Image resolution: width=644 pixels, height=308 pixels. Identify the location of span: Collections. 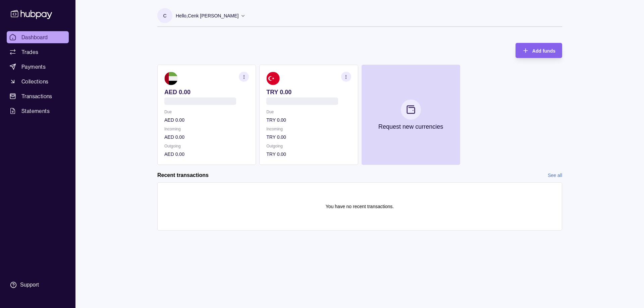
(35, 81).